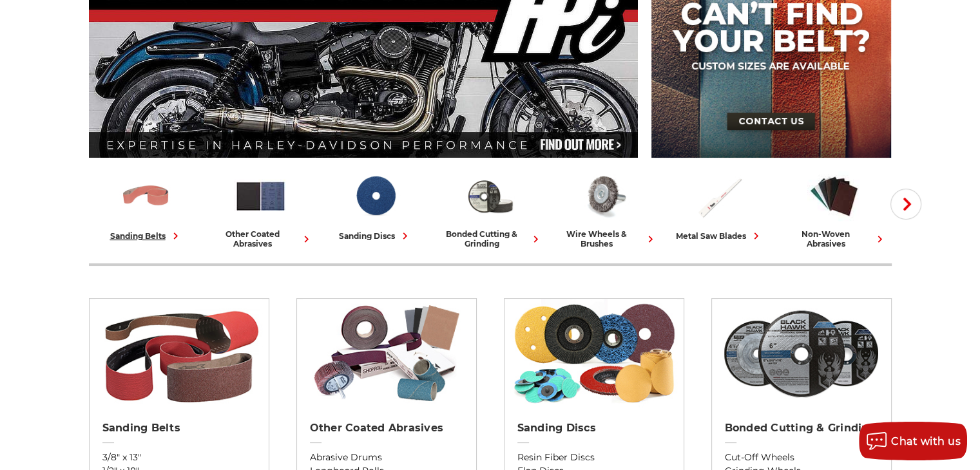  I want to click on a: Resin Fiber Discs, so click(594, 457).